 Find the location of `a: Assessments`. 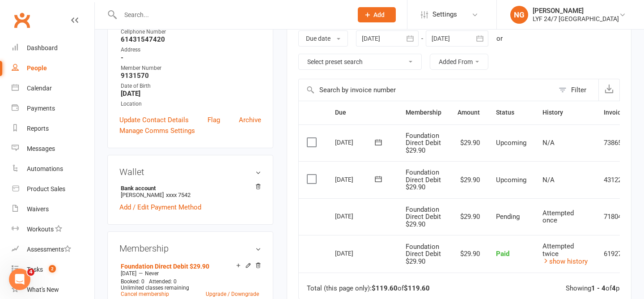

a: Assessments is located at coordinates (52, 249).